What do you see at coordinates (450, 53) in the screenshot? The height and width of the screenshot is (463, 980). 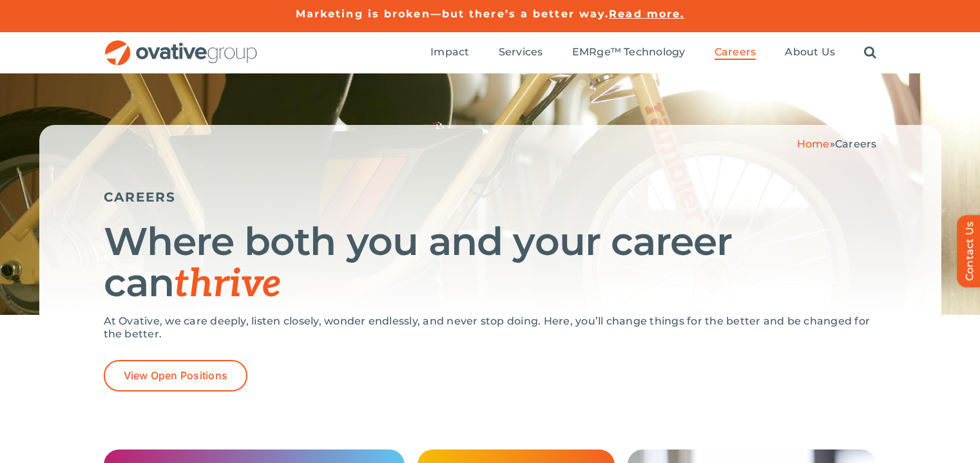 I see `a: Impact` at bounding box center [450, 53].